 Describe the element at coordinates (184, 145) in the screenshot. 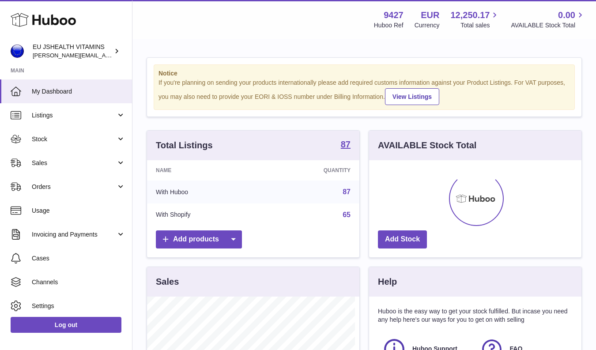

I see `h3: Total Listings` at that location.